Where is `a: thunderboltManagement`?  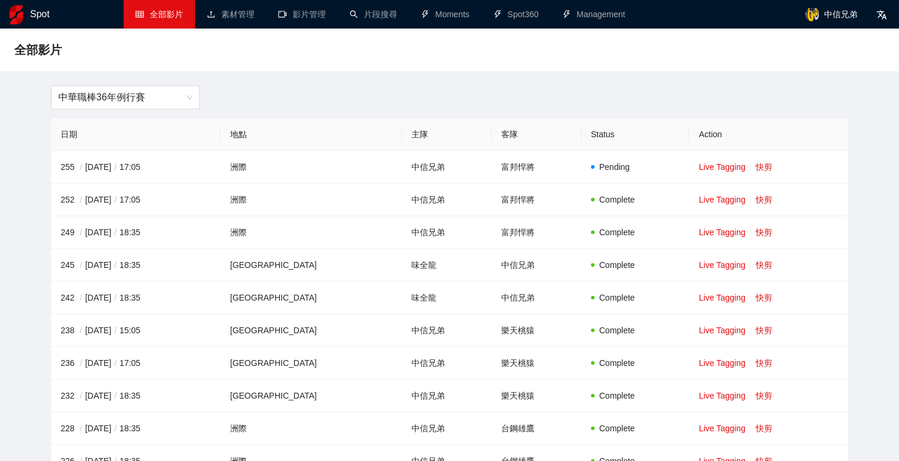
a: thunderboltManagement is located at coordinates (594, 14).